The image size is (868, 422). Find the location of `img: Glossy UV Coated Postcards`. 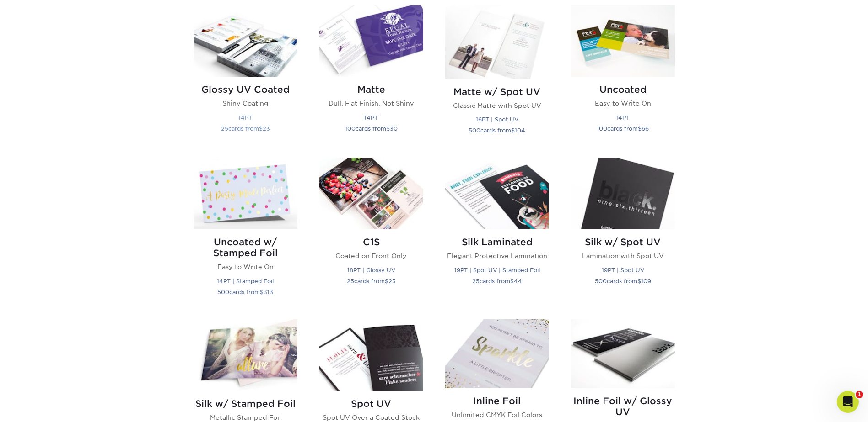

img: Glossy UV Coated Postcards is located at coordinates (245, 40).